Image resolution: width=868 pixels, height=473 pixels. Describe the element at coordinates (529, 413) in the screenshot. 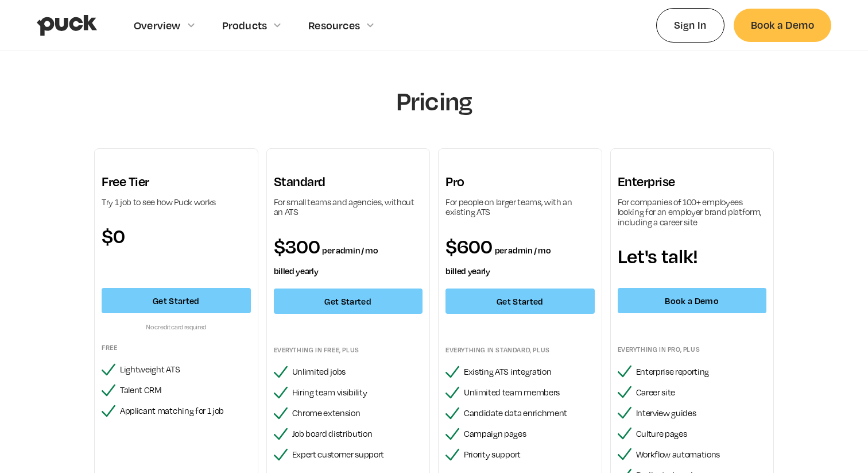

I see `div: Candidate data enrichment` at that location.